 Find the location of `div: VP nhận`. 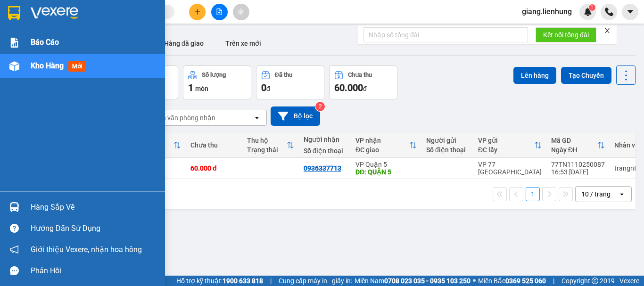

div: VP nhận is located at coordinates (382, 140).